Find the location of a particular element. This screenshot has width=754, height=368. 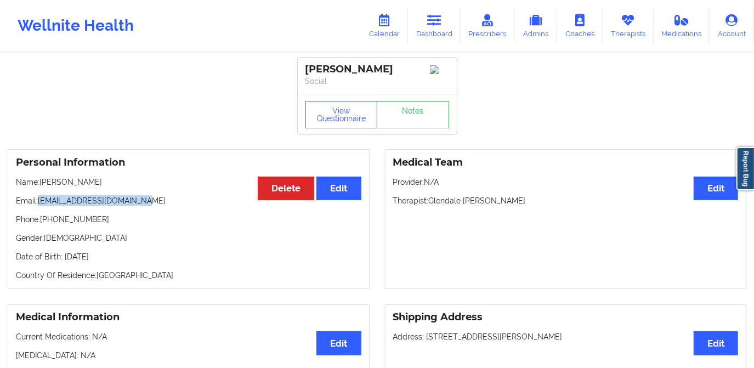

a: Notes is located at coordinates (413, 115).